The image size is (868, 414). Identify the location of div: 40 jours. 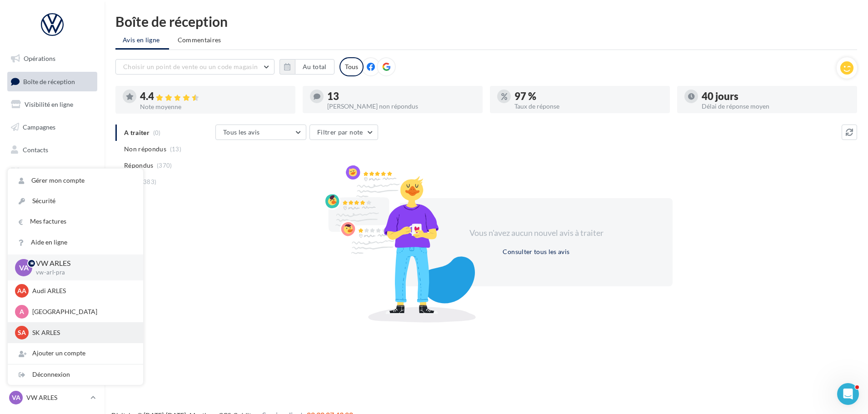
(776, 96).